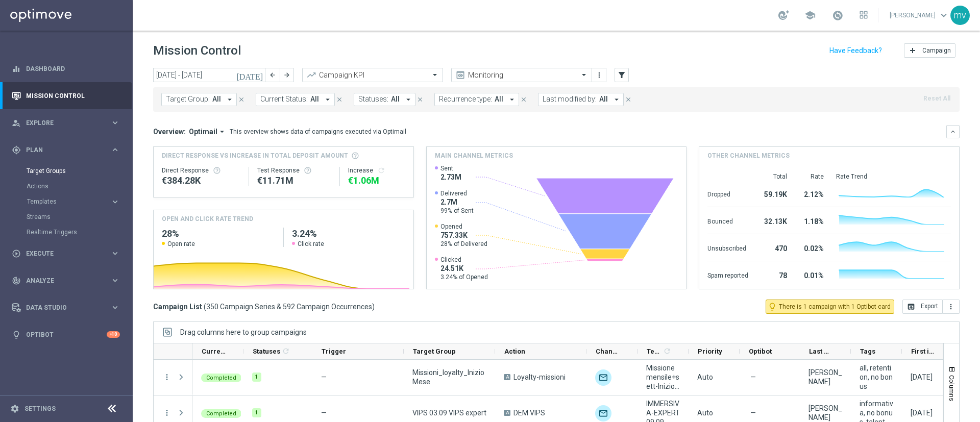  What do you see at coordinates (15, 409) in the screenshot?
I see `i: settings` at bounding box center [15, 409].